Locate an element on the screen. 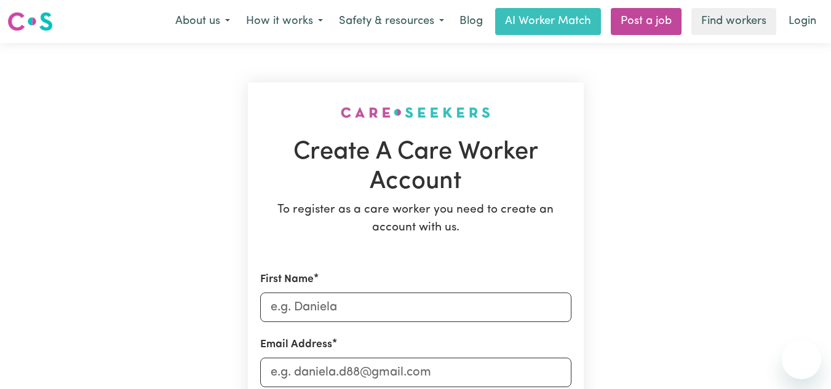 The image size is (831, 389). a: Careseekers logo is located at coordinates (30, 22).